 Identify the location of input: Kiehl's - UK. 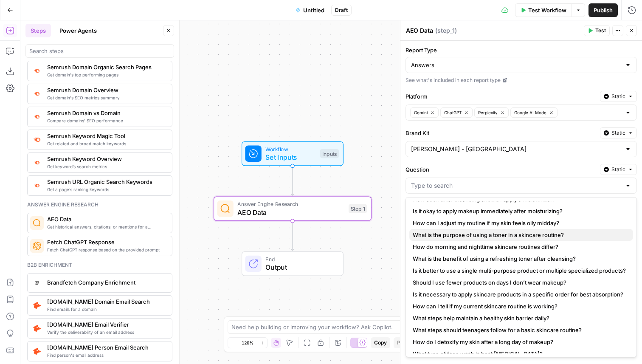
(516, 149).